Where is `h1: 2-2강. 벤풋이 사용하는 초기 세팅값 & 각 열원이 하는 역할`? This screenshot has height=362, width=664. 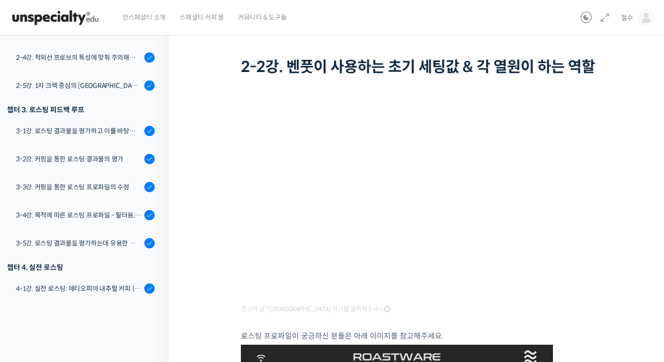
h1: 2-2강. 벤풋이 사용하는 초기 세팅값 & 각 열원이 하는 역할 is located at coordinates (419, 67).